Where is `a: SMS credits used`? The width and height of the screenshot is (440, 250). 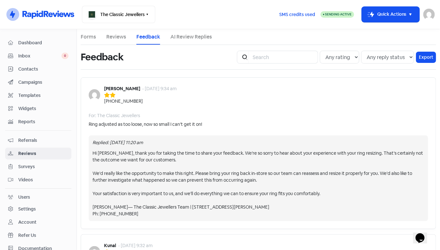 a: SMS credits used is located at coordinates (297, 14).